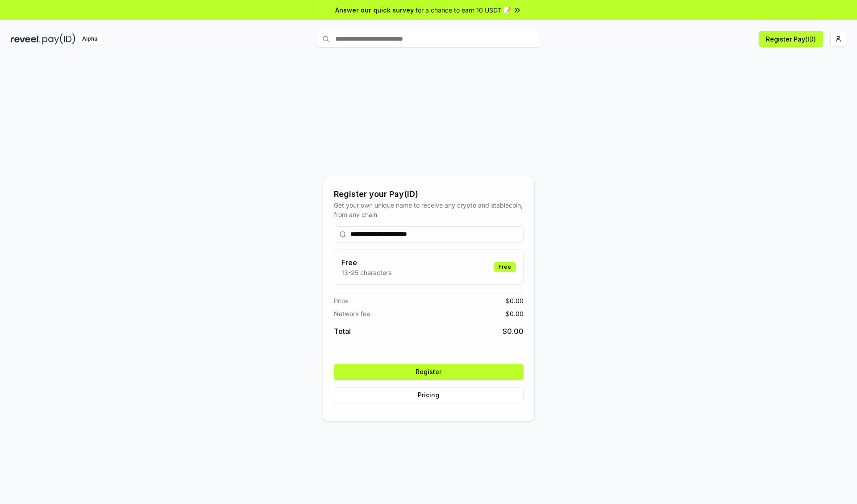 The image size is (857, 504). What do you see at coordinates (463, 10) in the screenshot?
I see `span: for a chance to earn 10 USDT 📝` at bounding box center [463, 10].